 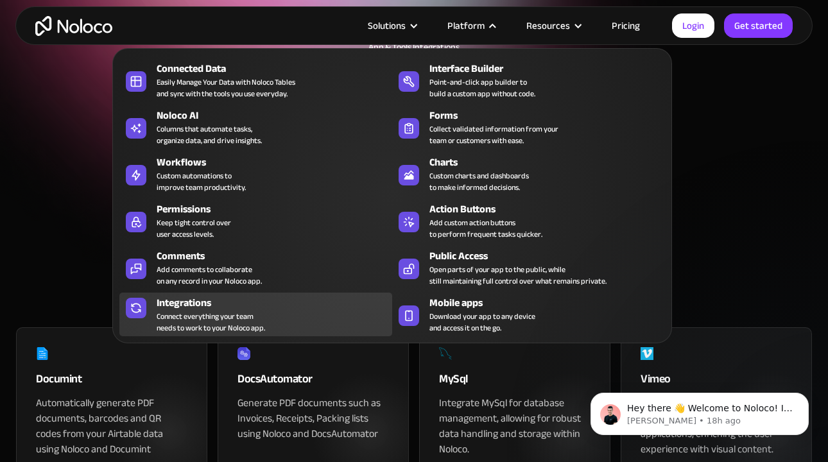 I want to click on div: Documint, so click(x=112, y=382).